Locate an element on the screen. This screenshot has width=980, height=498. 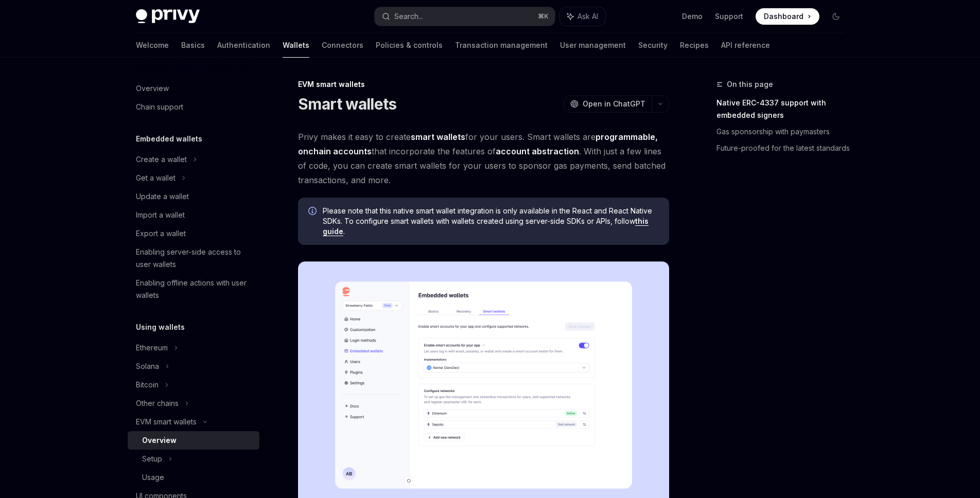
button: Search...⌘K is located at coordinates (465, 17).